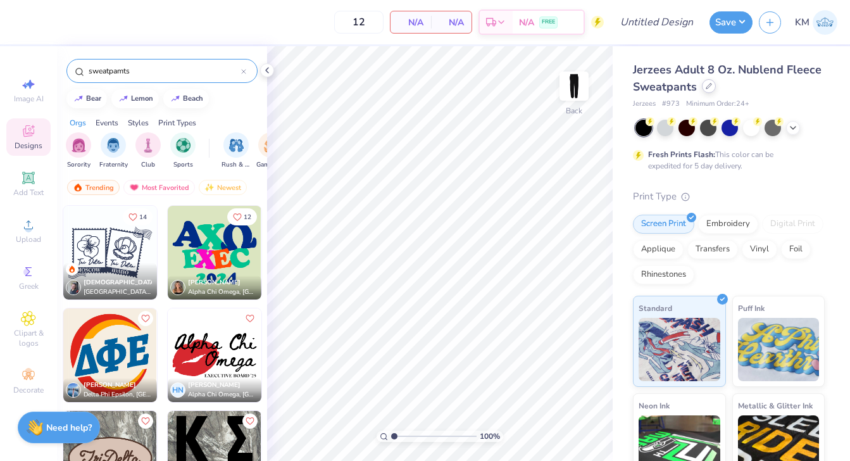  I want to click on span: Sports, so click(183, 165).